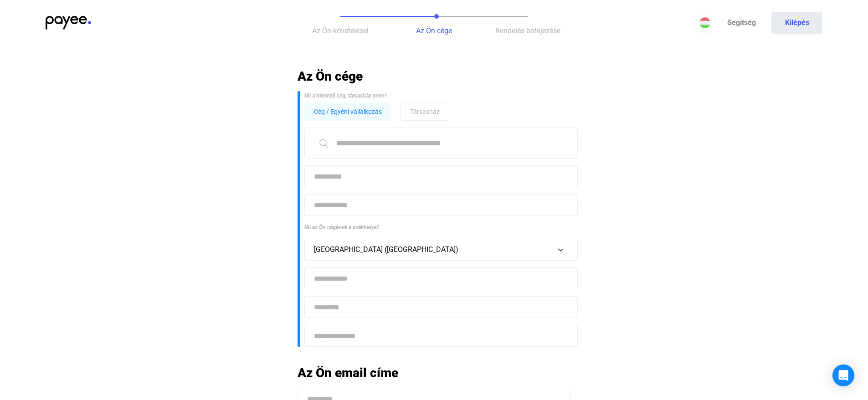  What do you see at coordinates (435, 76) in the screenshot?
I see `h2: Az Ön cége` at bounding box center [435, 76].